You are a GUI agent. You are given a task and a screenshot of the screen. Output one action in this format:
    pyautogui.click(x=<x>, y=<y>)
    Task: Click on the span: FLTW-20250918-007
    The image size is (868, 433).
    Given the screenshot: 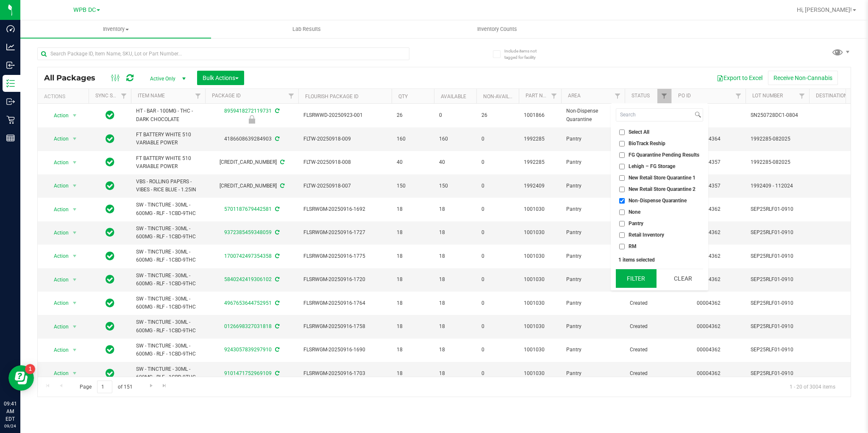 What is the action you would take?
    pyautogui.click(x=345, y=186)
    